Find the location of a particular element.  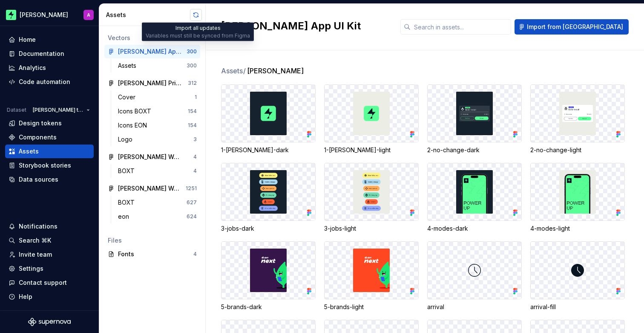

div: Files is located at coordinates (152, 240).